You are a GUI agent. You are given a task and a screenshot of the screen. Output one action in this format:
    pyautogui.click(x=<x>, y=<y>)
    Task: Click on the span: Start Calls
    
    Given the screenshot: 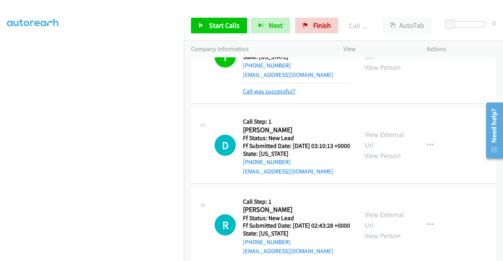 What is the action you would take?
    pyautogui.click(x=224, y=25)
    